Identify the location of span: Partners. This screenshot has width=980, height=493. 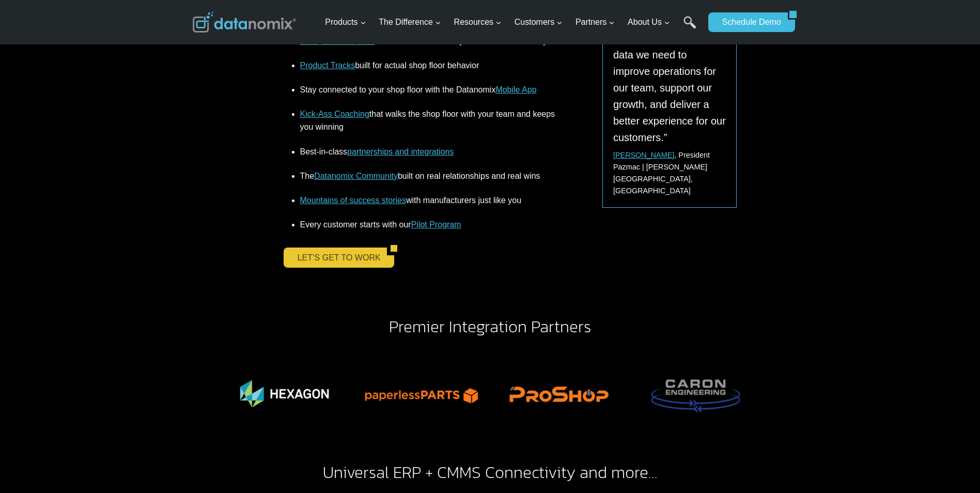
(595, 22).